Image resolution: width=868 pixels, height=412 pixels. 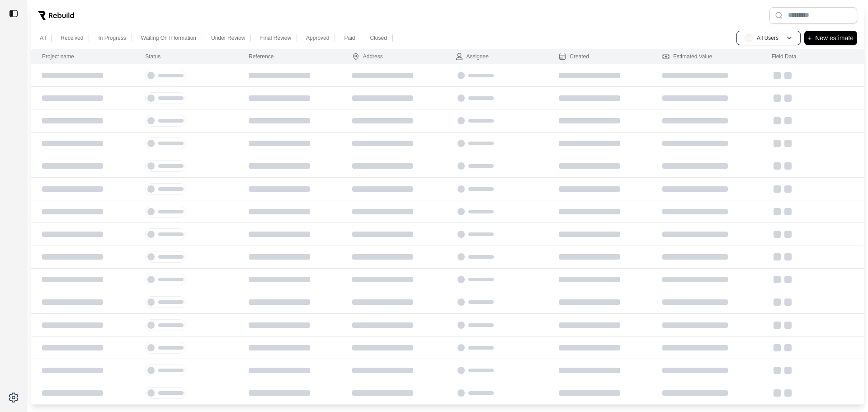 I want to click on p: New estimate, so click(x=834, y=38).